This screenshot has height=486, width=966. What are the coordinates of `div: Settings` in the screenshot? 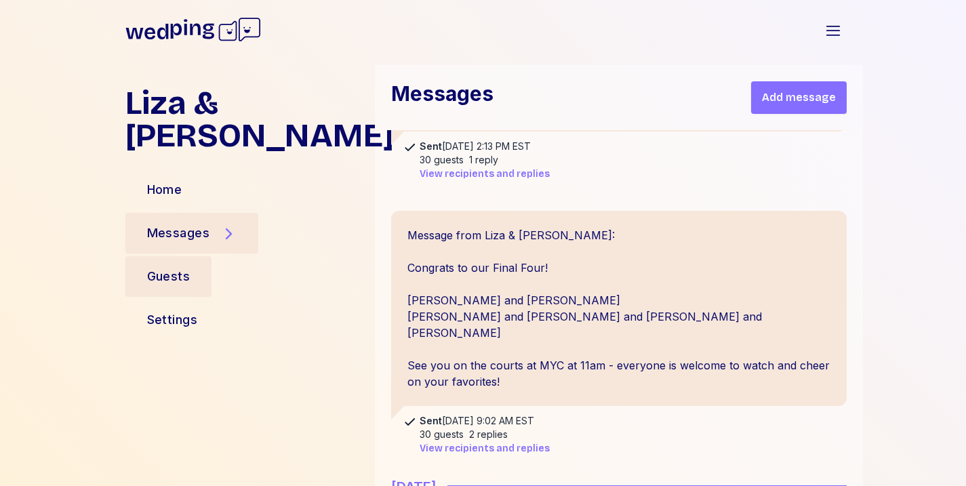 It's located at (172, 320).